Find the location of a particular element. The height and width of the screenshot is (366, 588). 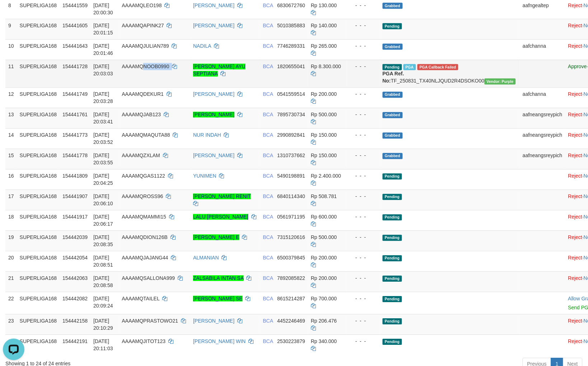

td: TF_250831_TX40NLJQUD2R4DSOKO00 is located at coordinates (450, 73).